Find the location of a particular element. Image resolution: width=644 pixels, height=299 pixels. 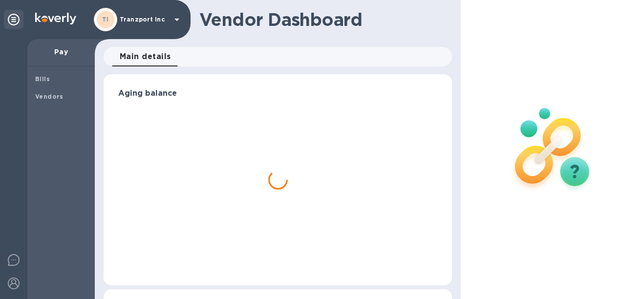

h3: Aging balance is located at coordinates (277, 94).